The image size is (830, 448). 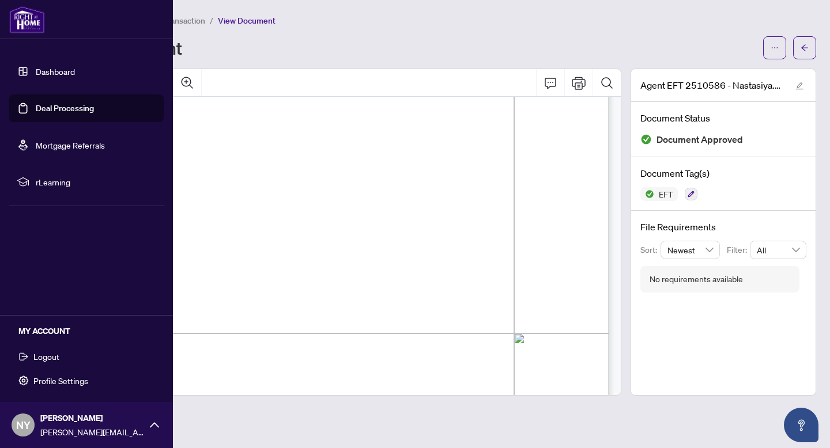 What do you see at coordinates (96, 182) in the screenshot?
I see `span: rLearning` at bounding box center [96, 182].